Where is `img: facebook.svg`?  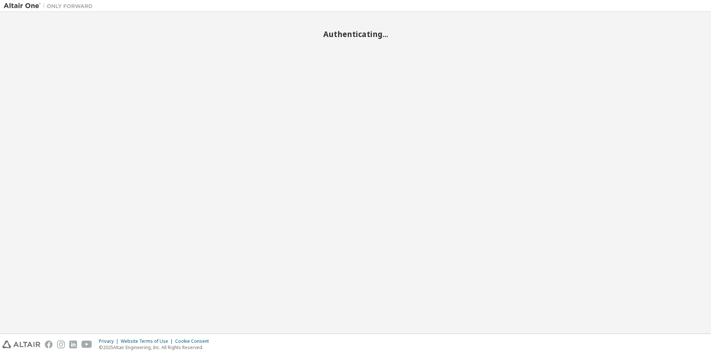 img: facebook.svg is located at coordinates (49, 344).